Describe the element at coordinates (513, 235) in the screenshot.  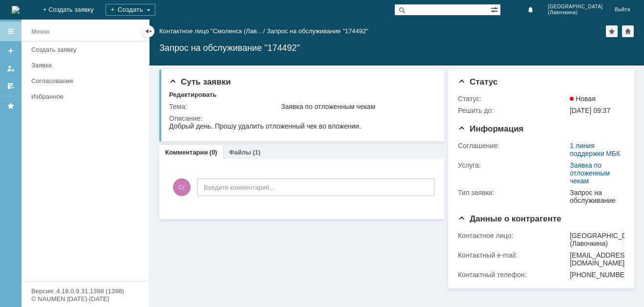
I see `div: Контактное лицо:` at that location.